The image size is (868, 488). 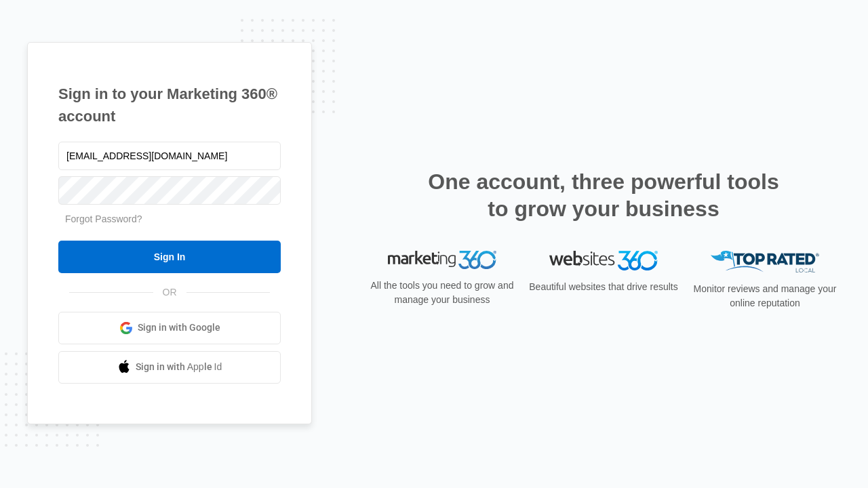 I want to click on p: Beautiful websites that drive results, so click(x=603, y=287).